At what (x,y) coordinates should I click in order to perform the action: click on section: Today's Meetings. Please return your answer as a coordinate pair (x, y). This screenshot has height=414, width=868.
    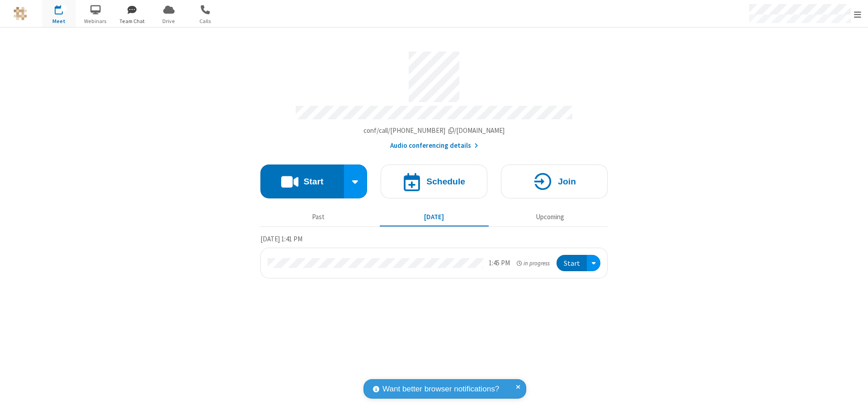
    Looking at the image, I should click on (434, 256).